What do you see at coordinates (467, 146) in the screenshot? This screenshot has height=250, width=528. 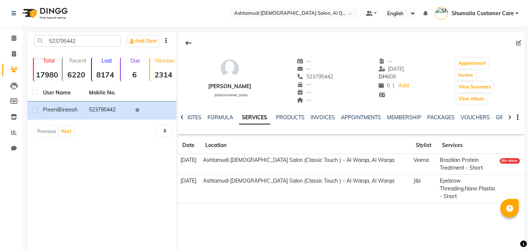 I see `th: Services` at bounding box center [467, 146].